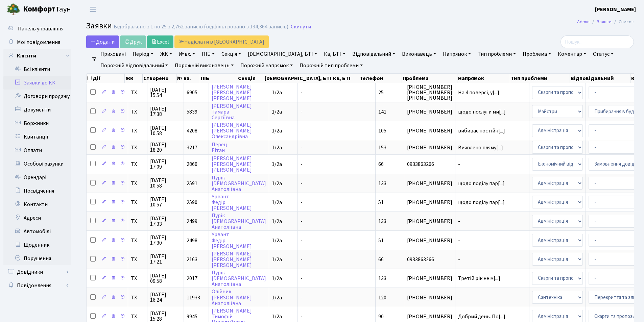 This screenshot has height=322, width=644. What do you see at coordinates (192, 241) in the screenshot?
I see `span: 2498` at bounding box center [192, 241].